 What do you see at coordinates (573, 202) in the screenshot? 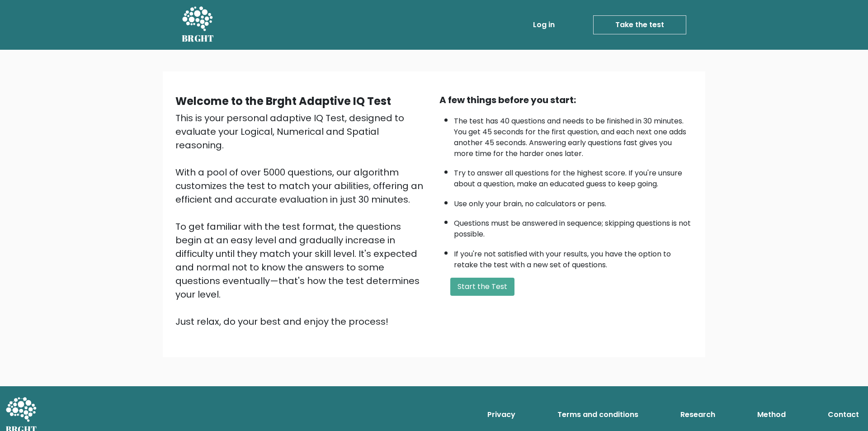
I see `li: Use only your brain, no calculators or pens.` at bounding box center [573, 202].